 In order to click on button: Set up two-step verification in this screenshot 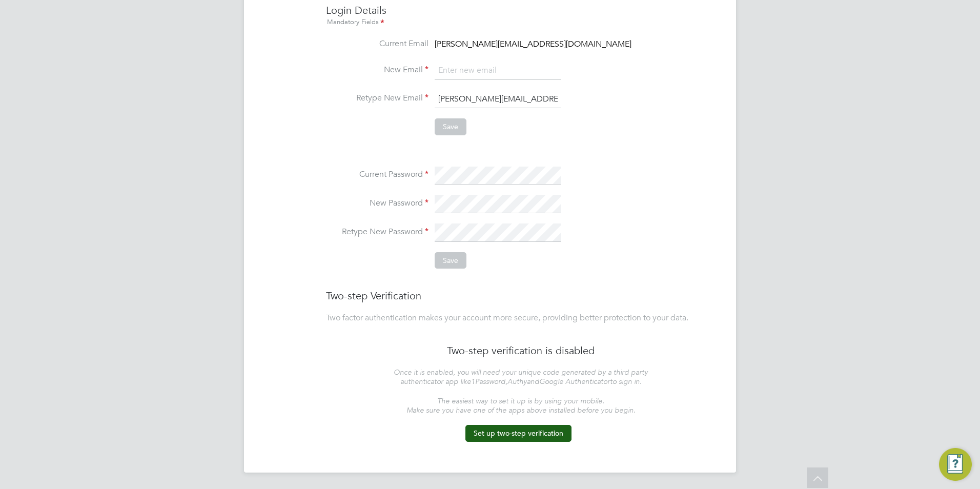, I will do `click(518, 433)`.